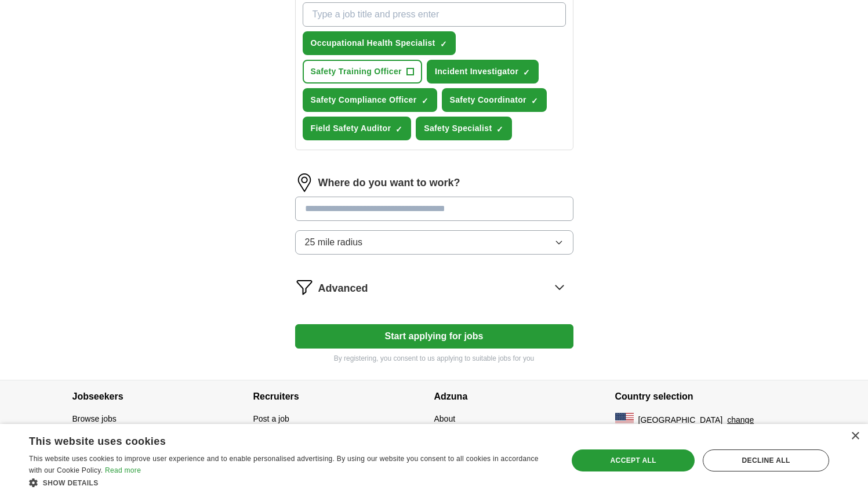 The width and height of the screenshot is (868, 497). Describe the element at coordinates (343, 288) in the screenshot. I see `span: Advanced` at that location.